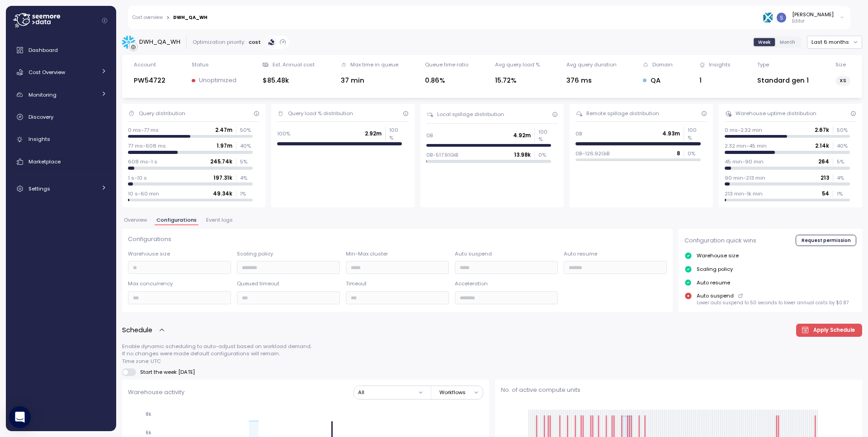 This screenshot has width=868, height=437. I want to click on span: Apply Schedule, so click(834, 330).